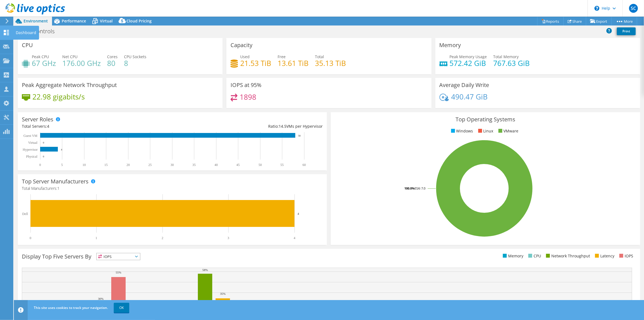 This screenshot has width=644, height=320. What do you see at coordinates (36, 21) in the screenshot?
I see `span: Environment` at bounding box center [36, 21].